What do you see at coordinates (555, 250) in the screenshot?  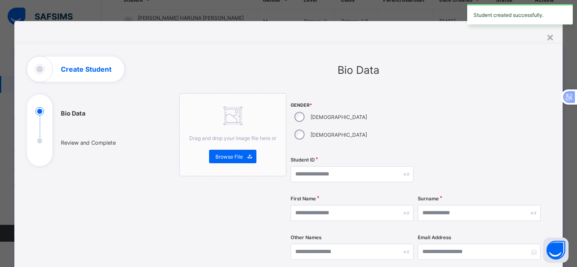 I see `button: Open asap` at bounding box center [555, 250].